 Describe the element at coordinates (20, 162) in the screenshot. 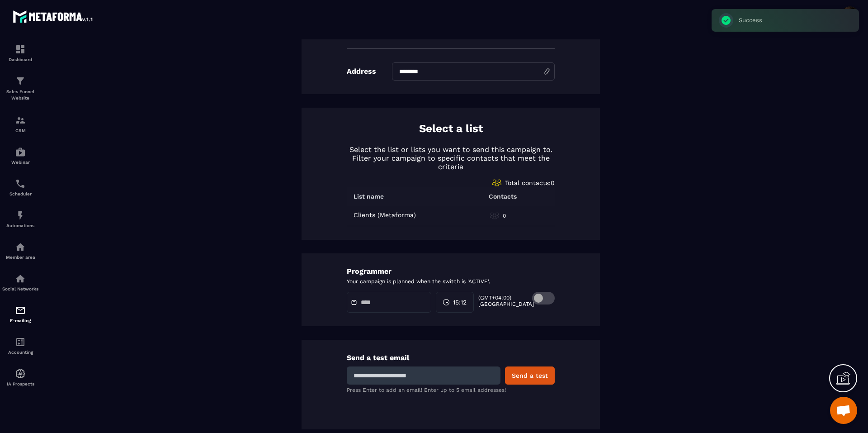

I see `p: Webinar` at that location.